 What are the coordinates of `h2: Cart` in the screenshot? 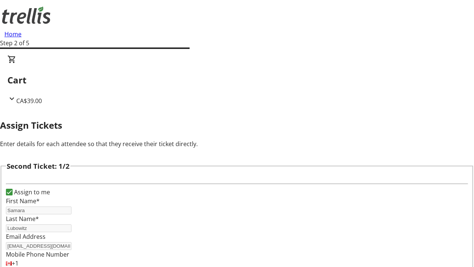 It's located at (237, 80).